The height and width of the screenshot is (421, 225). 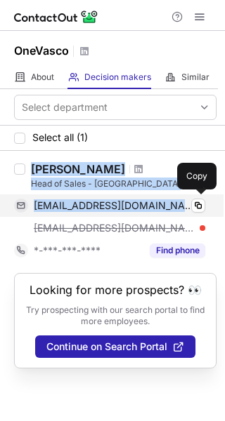 I want to click on span: Similar, so click(x=195, y=77).